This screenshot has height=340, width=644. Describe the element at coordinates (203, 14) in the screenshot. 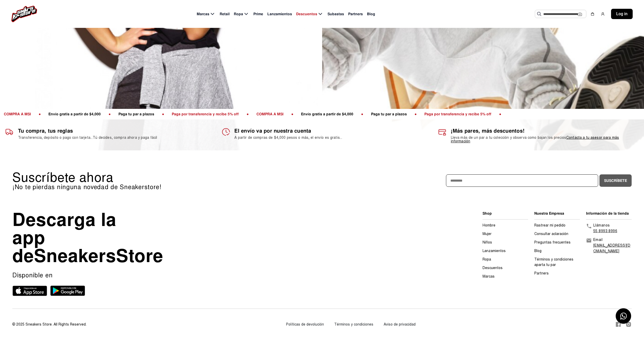

I see `span: Marcas` at that location.